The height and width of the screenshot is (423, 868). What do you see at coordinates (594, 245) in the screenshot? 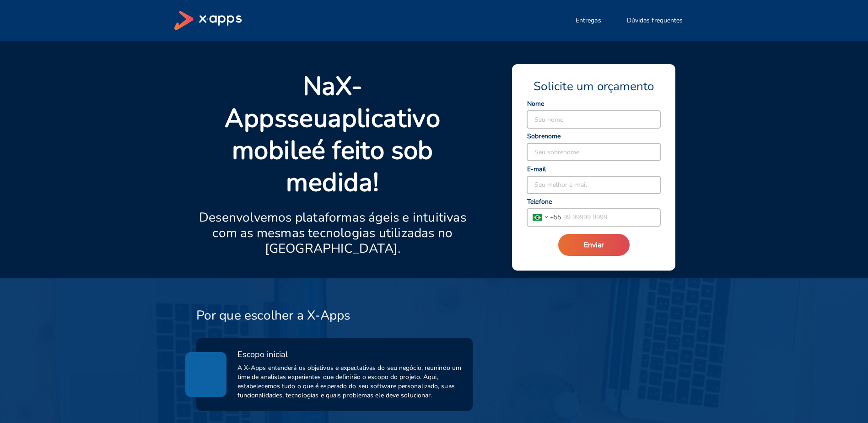
I see `button: Enviar` at bounding box center [594, 245].